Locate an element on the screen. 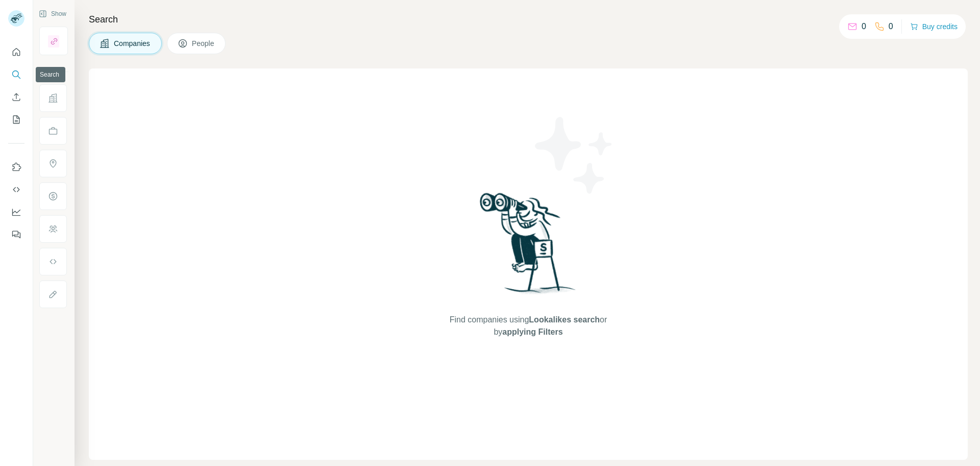 This screenshot has width=980, height=466. img: Surfe Illustration - Stars is located at coordinates (574, 155).